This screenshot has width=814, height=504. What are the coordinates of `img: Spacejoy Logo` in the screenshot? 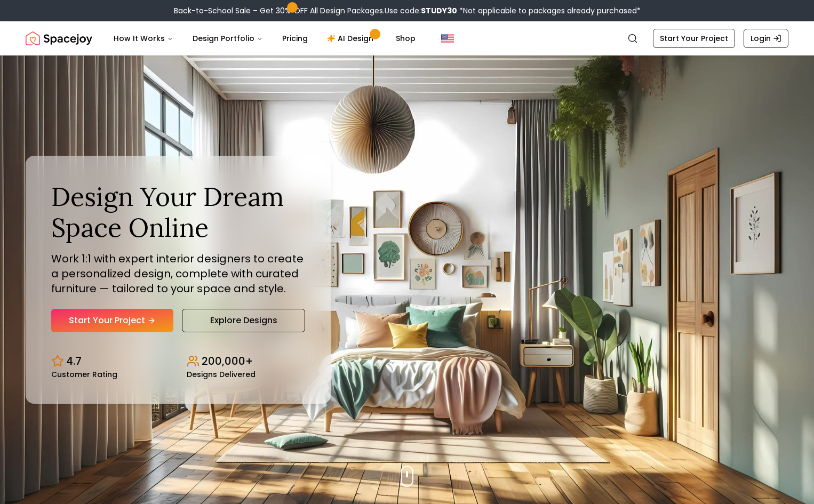 It's located at (58, 39).